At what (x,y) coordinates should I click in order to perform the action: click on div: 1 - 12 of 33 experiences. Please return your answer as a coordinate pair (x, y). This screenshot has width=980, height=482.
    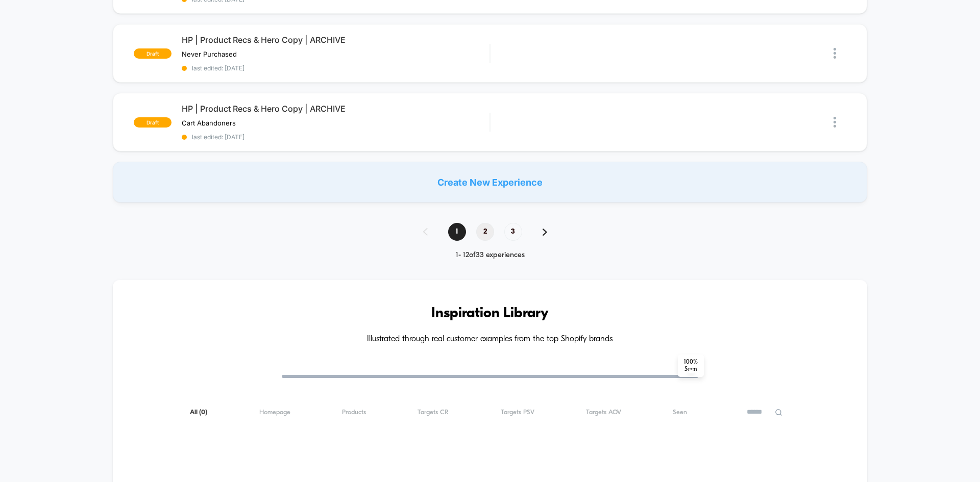
    Looking at the image, I should click on (490, 255).